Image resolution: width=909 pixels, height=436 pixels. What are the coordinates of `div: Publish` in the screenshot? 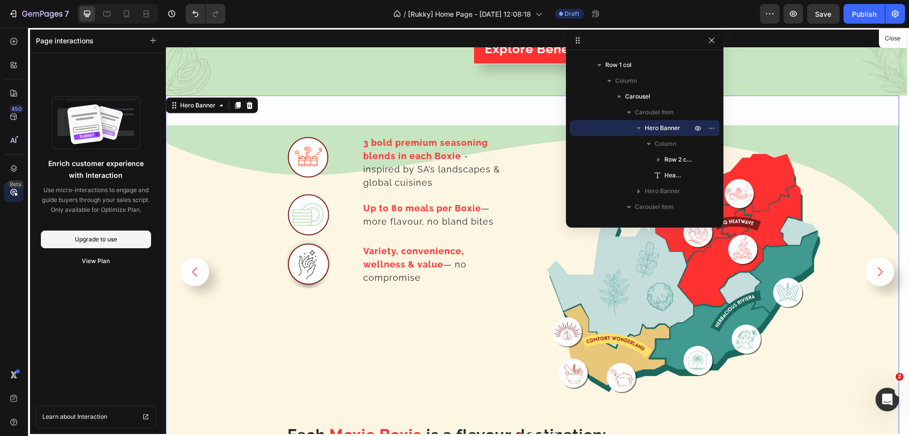 It's located at (864, 14).